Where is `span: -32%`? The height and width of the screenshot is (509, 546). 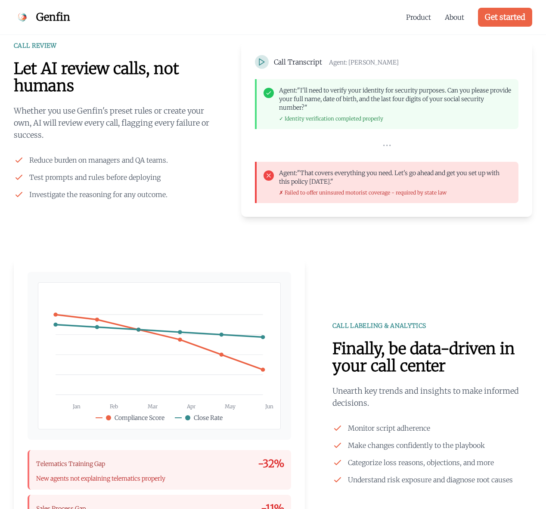
span: -32% is located at coordinates (271, 464).